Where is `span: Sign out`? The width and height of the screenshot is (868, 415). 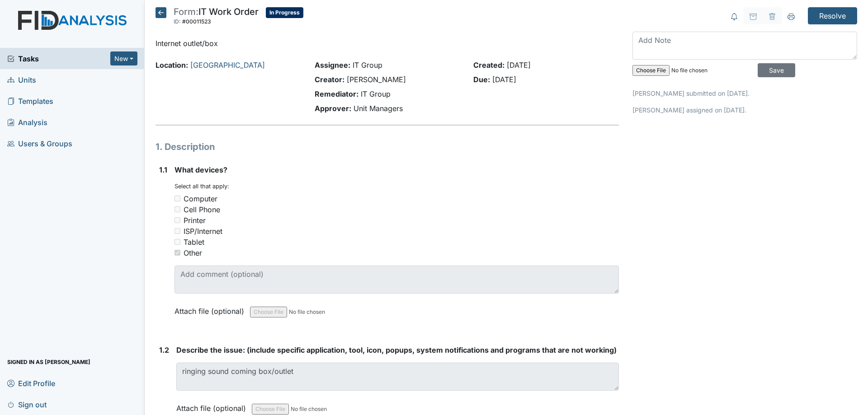 span: Sign out is located at coordinates (27, 404).